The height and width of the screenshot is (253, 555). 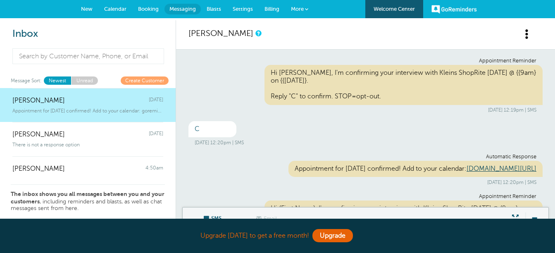 I want to click on span: Message Sort:, so click(x=26, y=80).